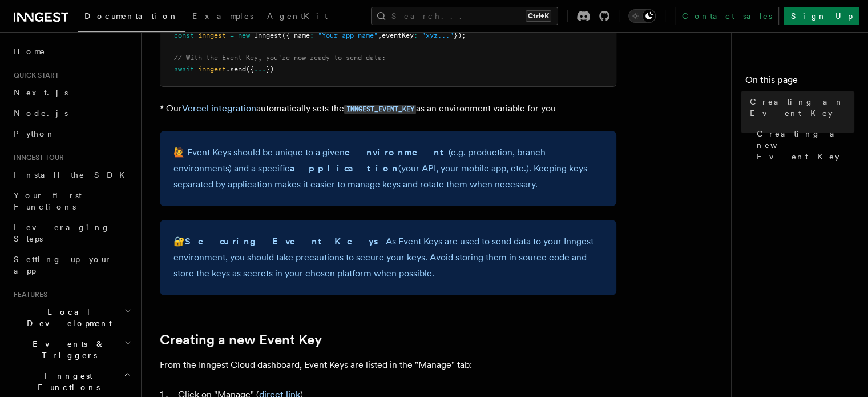 The height and width of the screenshot is (397, 868). I want to click on span: Inngest, so click(268, 35).